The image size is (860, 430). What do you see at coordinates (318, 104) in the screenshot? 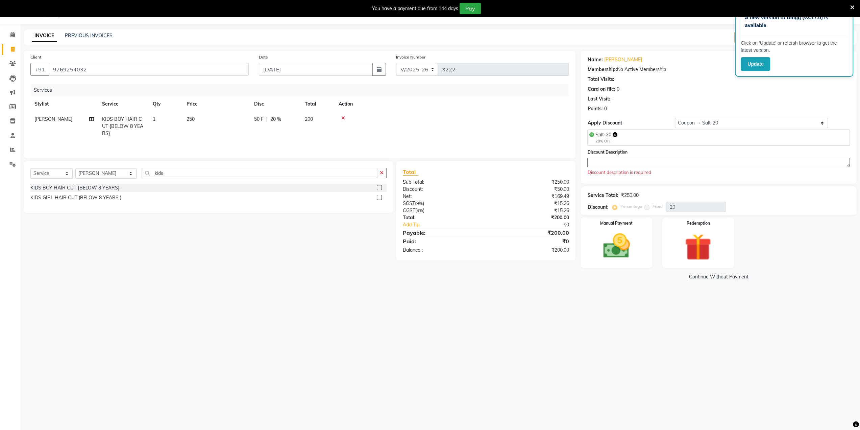
I see `th: Total` at bounding box center [318, 104].